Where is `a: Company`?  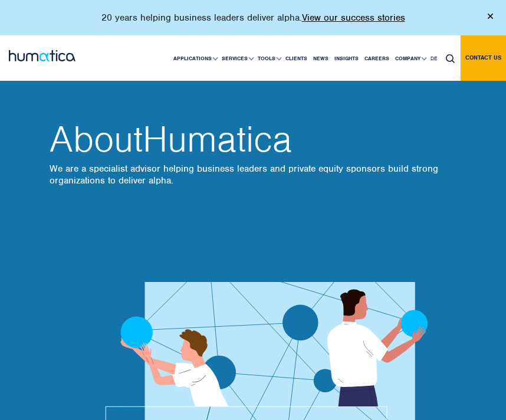
a: Company is located at coordinates (410, 58).